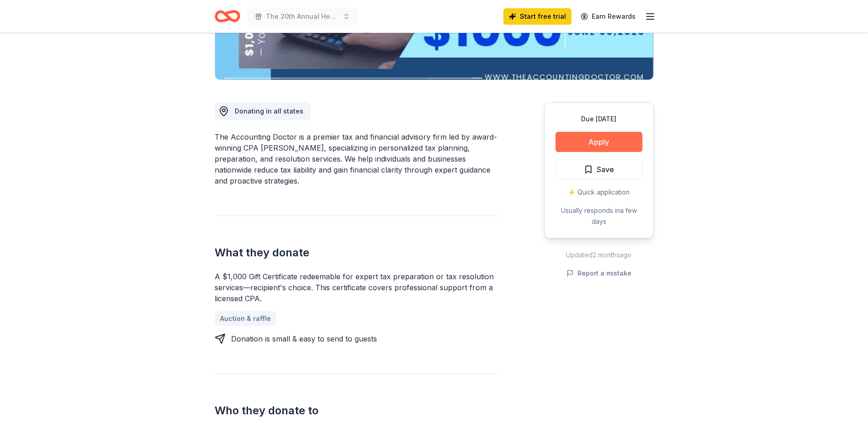 The width and height of the screenshot is (868, 423). Describe the element at coordinates (269, 110) in the screenshot. I see `span: Donating in all states` at that location.